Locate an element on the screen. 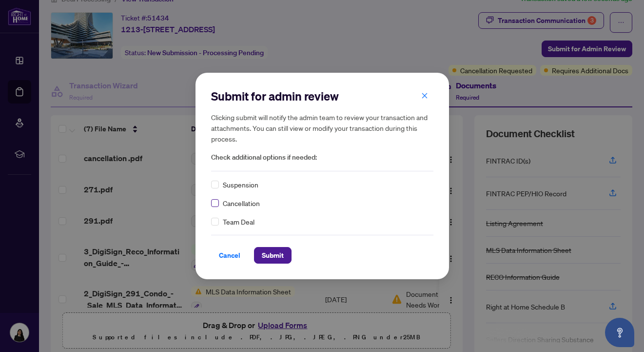 This screenshot has width=644, height=352. button: Open asap is located at coordinates (620, 332).